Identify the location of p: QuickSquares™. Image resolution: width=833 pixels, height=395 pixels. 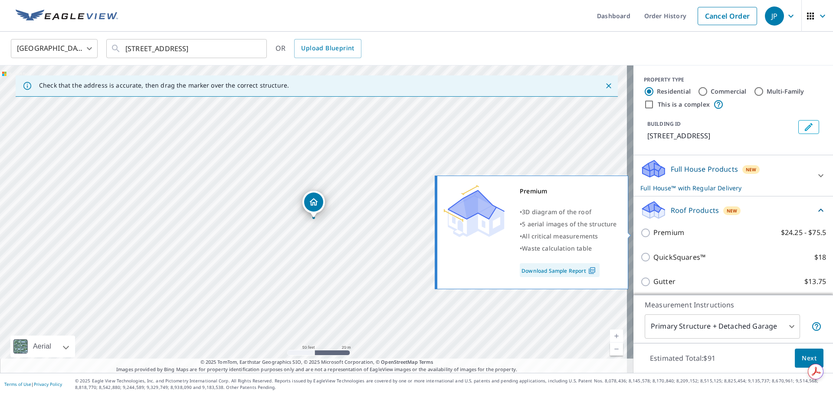
(679, 257).